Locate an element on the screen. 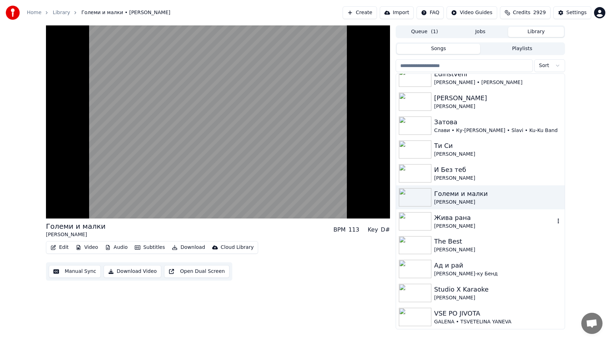 This screenshot has width=611, height=341. button: Audio is located at coordinates (116, 248).